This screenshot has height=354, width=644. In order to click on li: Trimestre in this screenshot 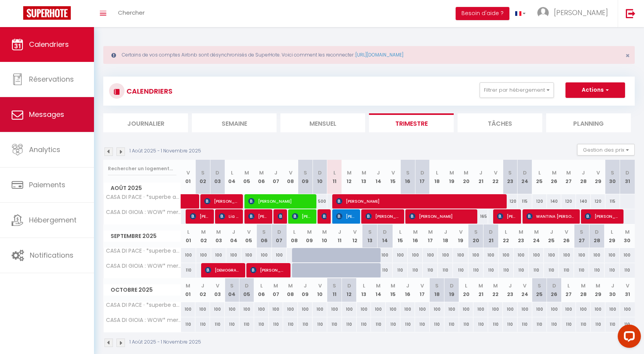, I will do `click(411, 123)`.